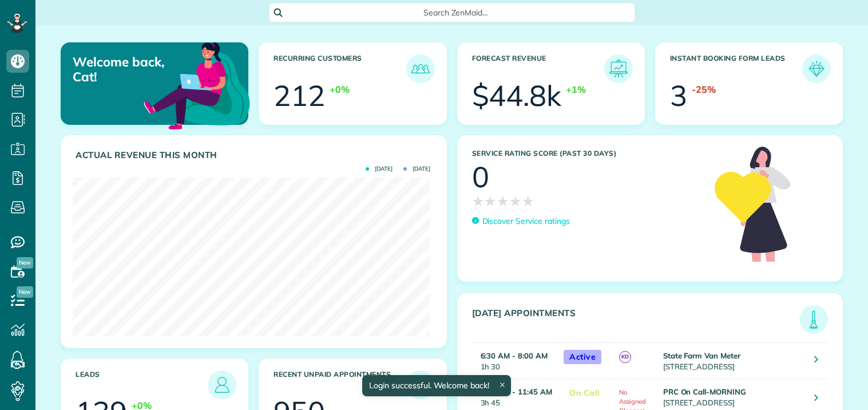  What do you see at coordinates (420, 385) in the screenshot?
I see `img: icon_unpaid_appointments-47b8ce3997adf2238b356f14209ab4cced10bd1f174958f3ca8f1d0dd7fffeee.png` at bounding box center [420, 385].